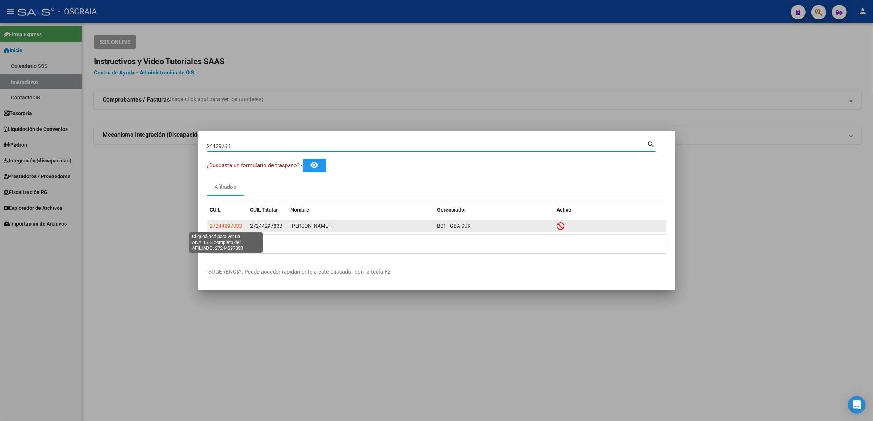 This screenshot has width=873, height=421. I want to click on span: Nombre, so click(300, 210).